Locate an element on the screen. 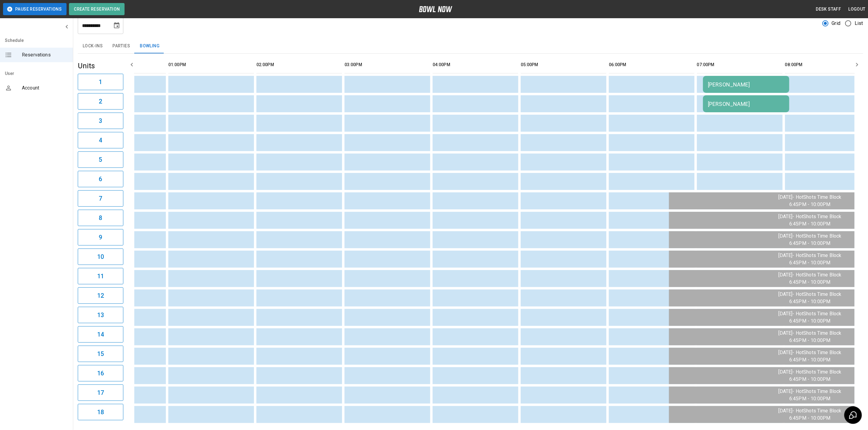 This screenshot has height=430, width=868. button: 2 is located at coordinates (101, 101).